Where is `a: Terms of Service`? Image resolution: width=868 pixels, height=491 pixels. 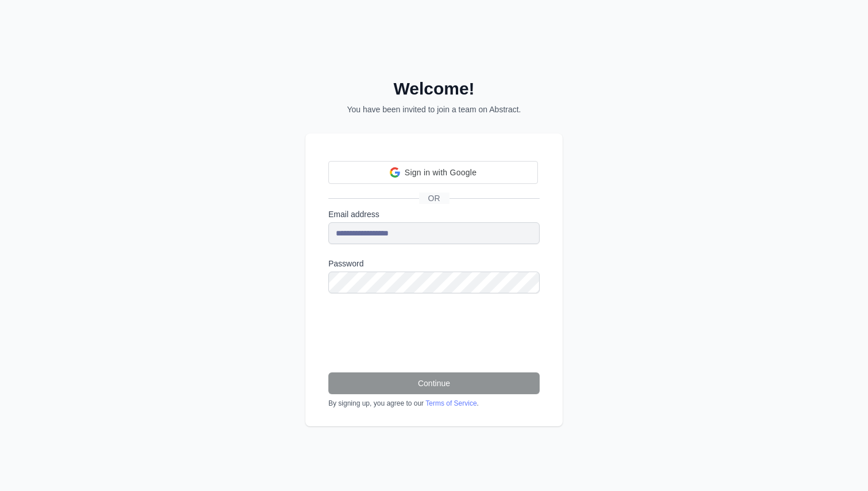
a: Terms of Service is located at coordinates (450, 404).